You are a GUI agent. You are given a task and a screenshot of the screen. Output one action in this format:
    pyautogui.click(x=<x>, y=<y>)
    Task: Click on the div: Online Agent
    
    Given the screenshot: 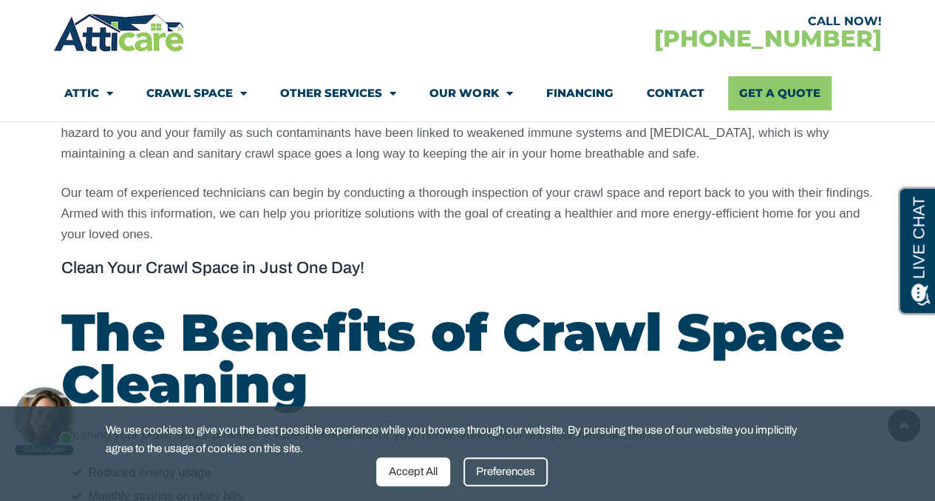 What is the action you would take?
    pyautogui.click(x=37, y=67)
    